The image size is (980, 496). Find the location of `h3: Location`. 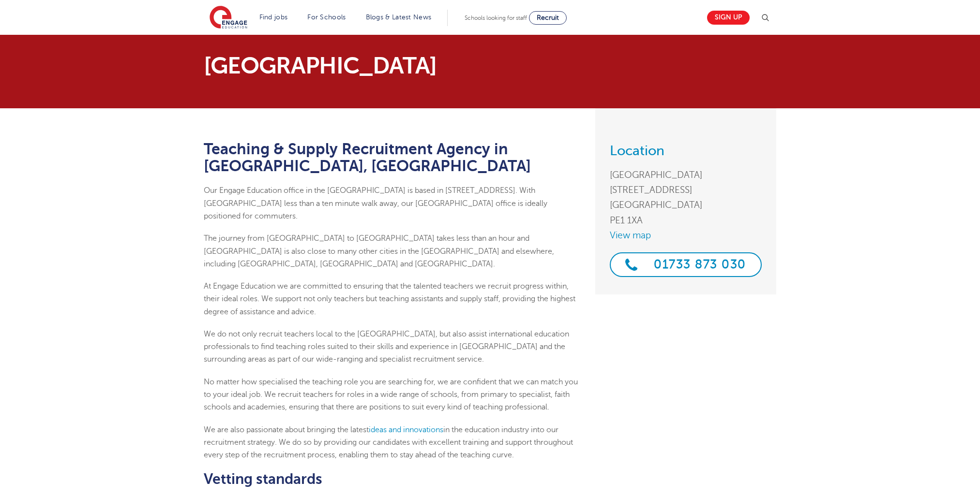

h3: Location is located at coordinates (686, 151).